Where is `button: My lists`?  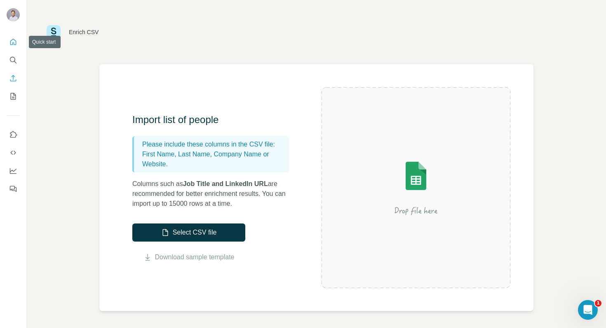
button: My lists is located at coordinates (13, 96).